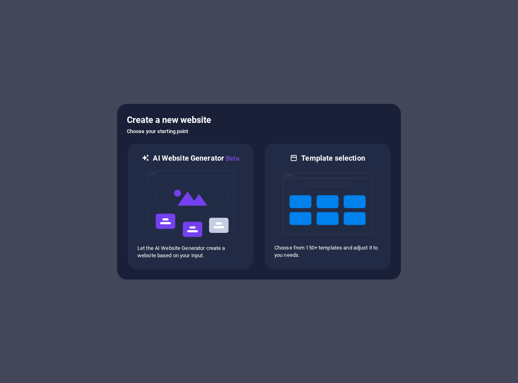 This screenshot has height=383, width=518. Describe the element at coordinates (259, 120) in the screenshot. I see `h5: Create a new website` at that location.